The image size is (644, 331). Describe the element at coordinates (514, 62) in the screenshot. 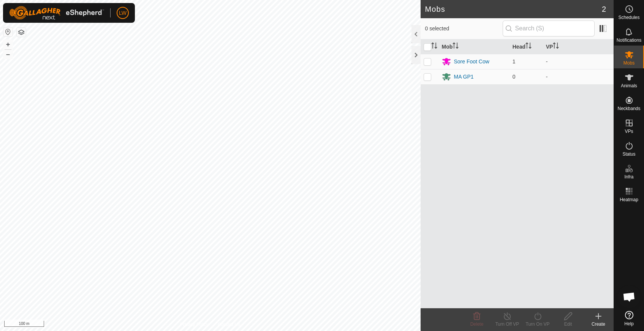

I see `span: 1` at that location.